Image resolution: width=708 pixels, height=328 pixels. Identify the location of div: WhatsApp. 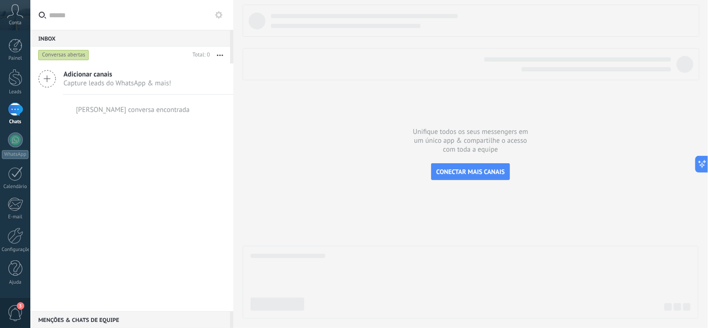
(15, 155).